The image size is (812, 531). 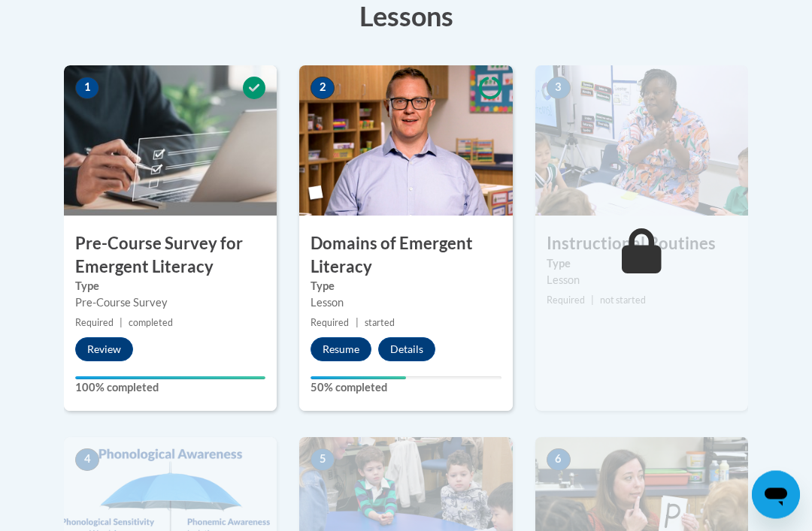 What do you see at coordinates (170, 388) in the screenshot?
I see `label: 100% completed` at bounding box center [170, 388].